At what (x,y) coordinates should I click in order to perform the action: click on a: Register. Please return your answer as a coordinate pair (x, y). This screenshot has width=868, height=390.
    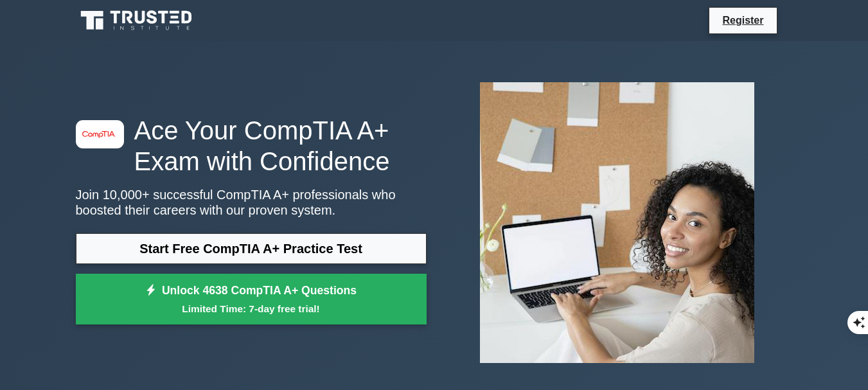
    Looking at the image, I should click on (743, 20).